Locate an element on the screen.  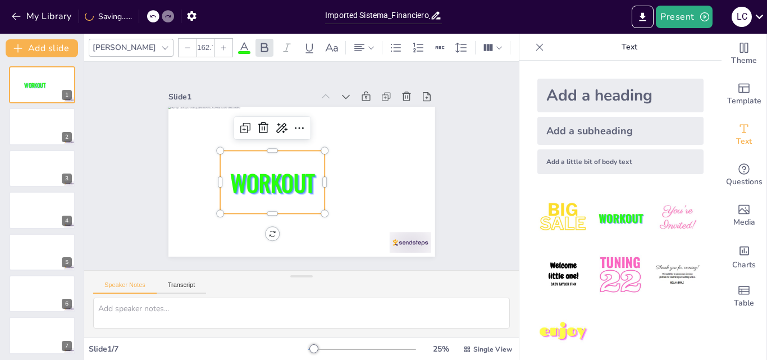
img: 7.jpeg is located at coordinates (564, 332).